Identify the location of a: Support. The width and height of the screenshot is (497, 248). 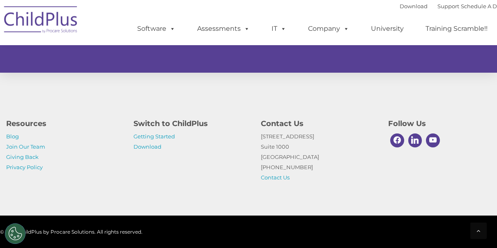
(448, 6).